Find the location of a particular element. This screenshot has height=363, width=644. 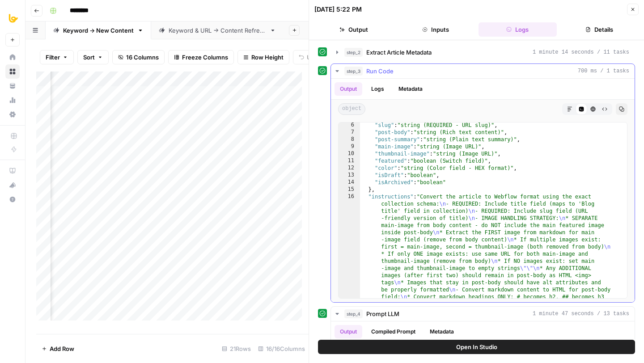

div: 16/16 Columns is located at coordinates (281, 349).